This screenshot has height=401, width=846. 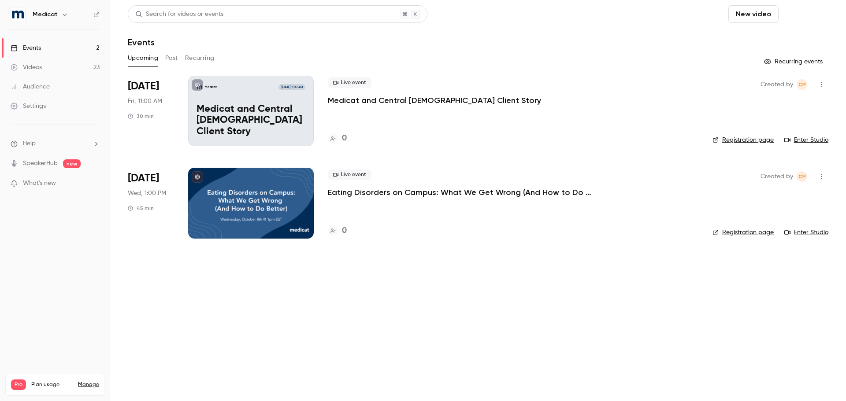 What do you see at coordinates (753, 14) in the screenshot?
I see `button: New video` at bounding box center [753, 14].